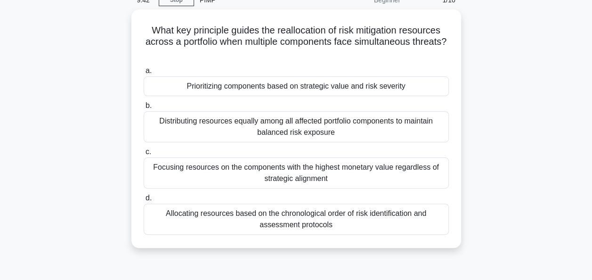 Image resolution: width=592 pixels, height=280 pixels. What do you see at coordinates (148, 197) in the screenshot?
I see `span: d.` at bounding box center [148, 197].